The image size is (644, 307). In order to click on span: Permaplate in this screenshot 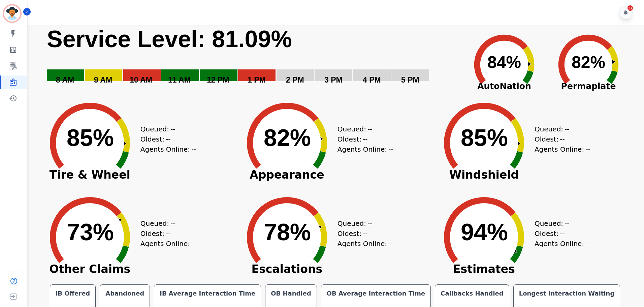, I will do `click(588, 86)`.